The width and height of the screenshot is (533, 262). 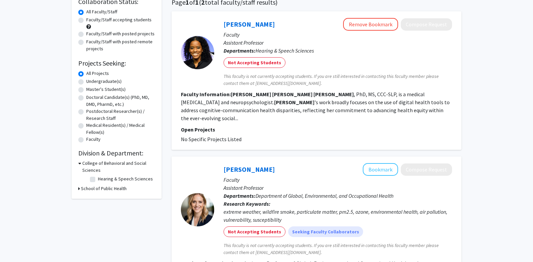 I want to click on label: Medical Resident(s) / Medical Fellow(s), so click(x=121, y=129).